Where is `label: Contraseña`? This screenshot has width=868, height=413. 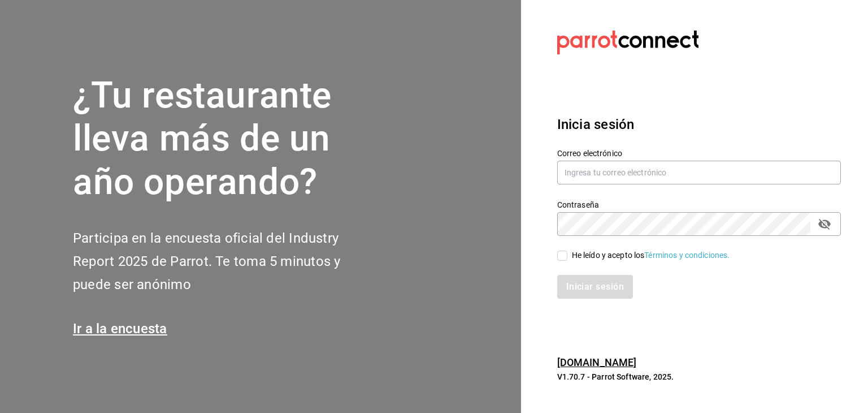 label: Contraseña is located at coordinates (699, 204).